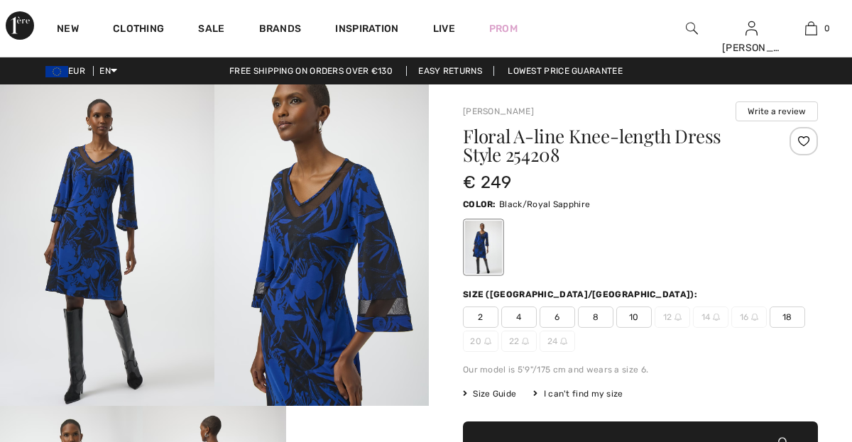 The image size is (852, 442). Describe the element at coordinates (751, 28) in the screenshot. I see `img: My Info` at that location.